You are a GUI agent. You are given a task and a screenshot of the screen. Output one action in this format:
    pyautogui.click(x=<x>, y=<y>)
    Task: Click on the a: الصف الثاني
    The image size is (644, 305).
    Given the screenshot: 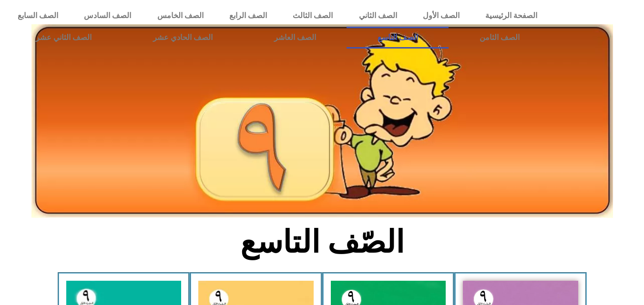 What is the action you would take?
    pyautogui.click(x=378, y=15)
    